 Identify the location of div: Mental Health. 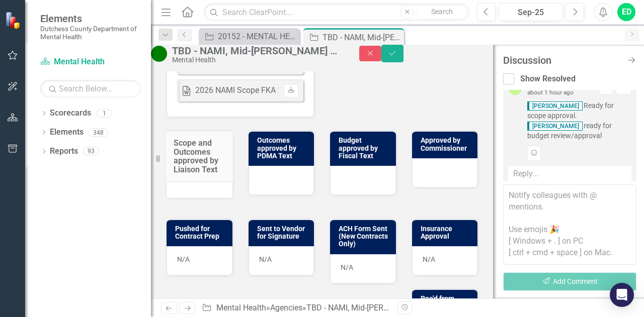
(255, 60).